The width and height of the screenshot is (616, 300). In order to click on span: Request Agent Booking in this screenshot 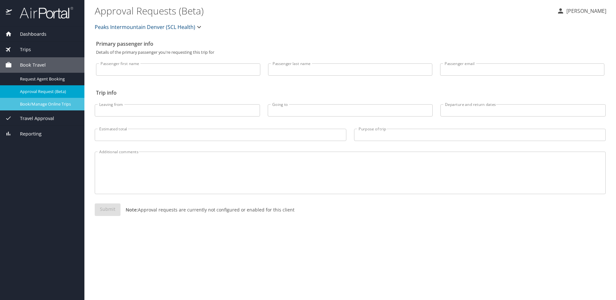, I will do `click(48, 79)`.